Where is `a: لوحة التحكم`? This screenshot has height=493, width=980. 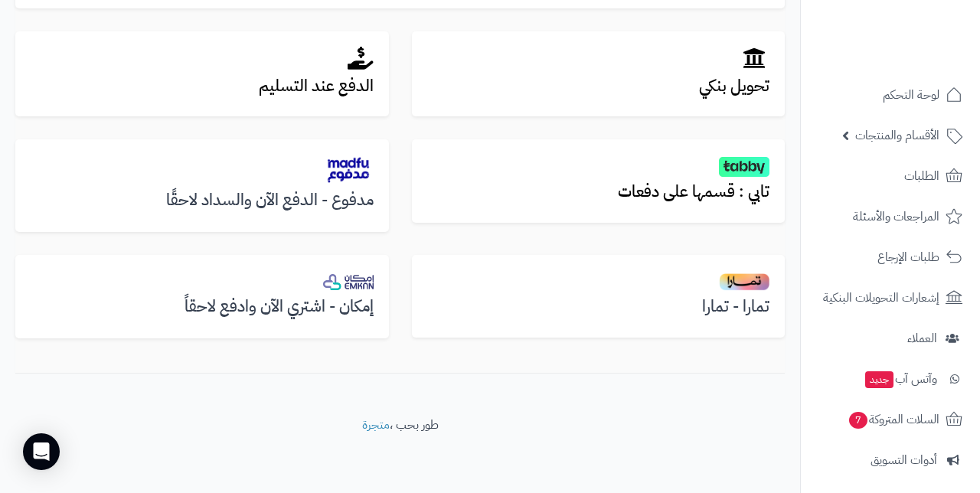 a: لوحة التحكم is located at coordinates (891, 95).